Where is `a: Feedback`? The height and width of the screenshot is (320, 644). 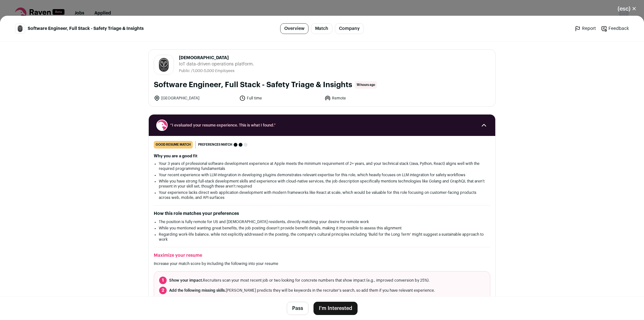
a: Feedback is located at coordinates (615, 29).